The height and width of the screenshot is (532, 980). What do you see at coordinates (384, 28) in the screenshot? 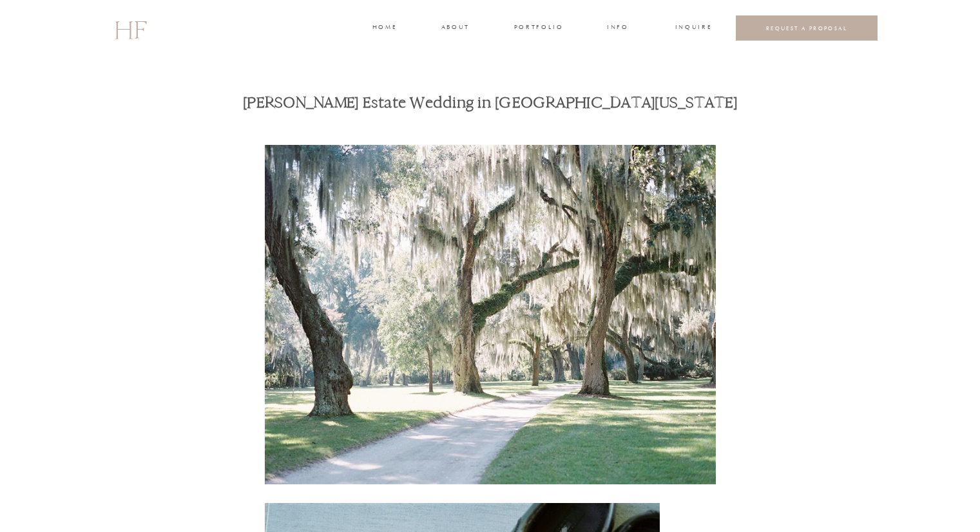
I see `a: home` at bounding box center [384, 28].